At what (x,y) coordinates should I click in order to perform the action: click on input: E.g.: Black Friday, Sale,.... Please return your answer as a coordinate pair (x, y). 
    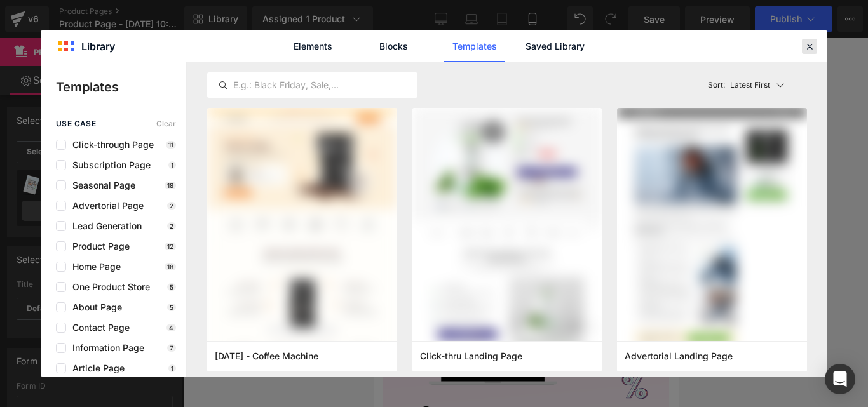
    Looking at the image, I should click on (312, 85).